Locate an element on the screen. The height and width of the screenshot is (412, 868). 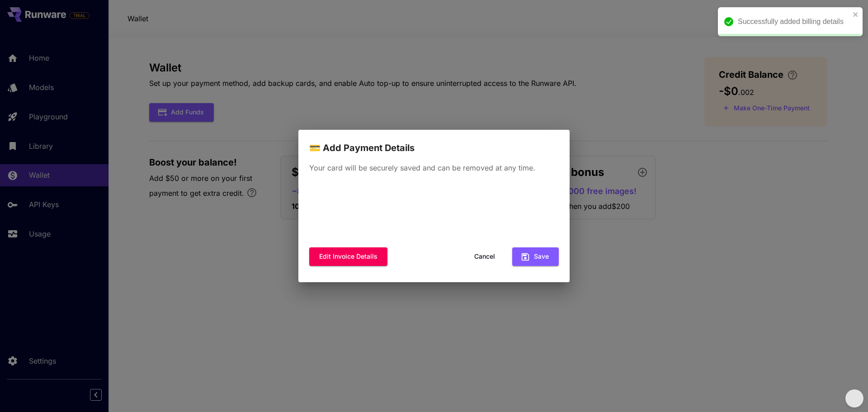
button: Save is located at coordinates (535, 256).